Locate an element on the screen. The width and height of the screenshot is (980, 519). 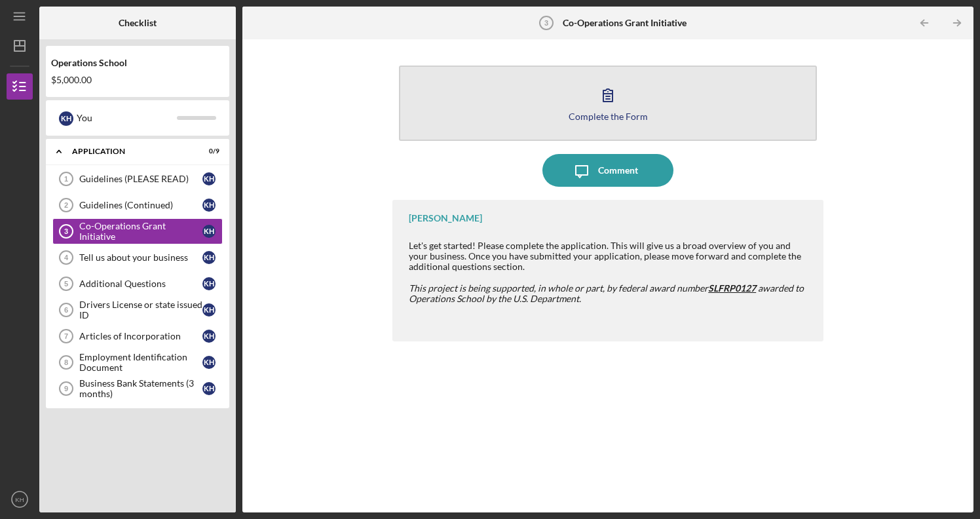
tspan: 8 is located at coordinates (66, 362).